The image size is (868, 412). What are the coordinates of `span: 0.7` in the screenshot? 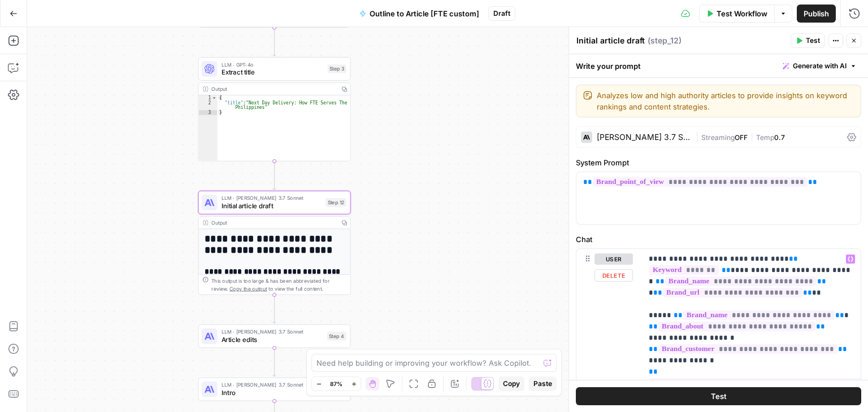 It's located at (779, 137).